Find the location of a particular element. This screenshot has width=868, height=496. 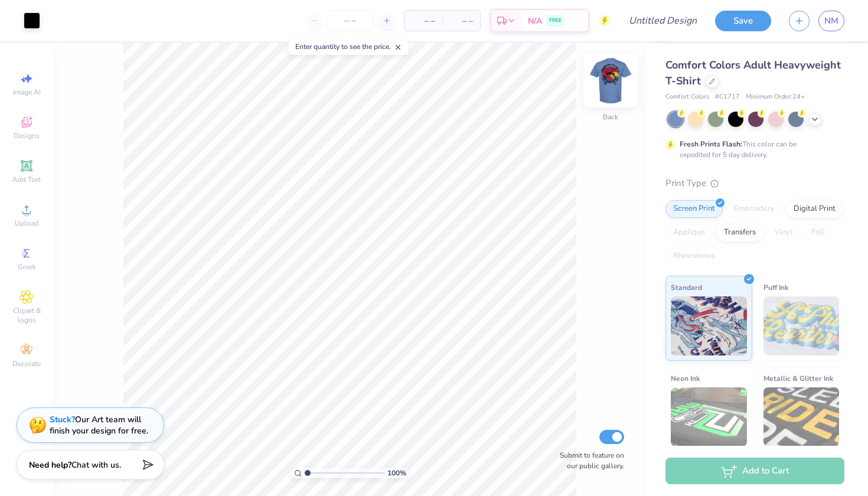

img: Back is located at coordinates (611, 80).